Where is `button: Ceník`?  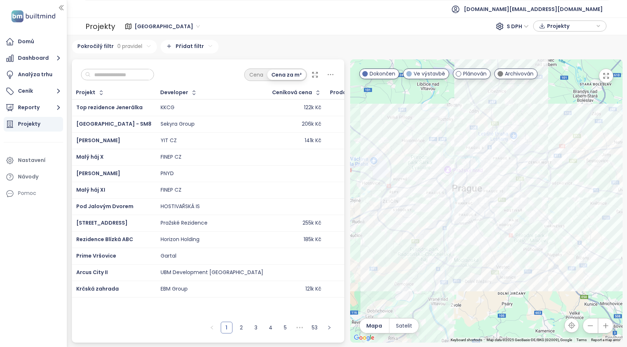
button: Ceník is located at coordinates (33, 91).